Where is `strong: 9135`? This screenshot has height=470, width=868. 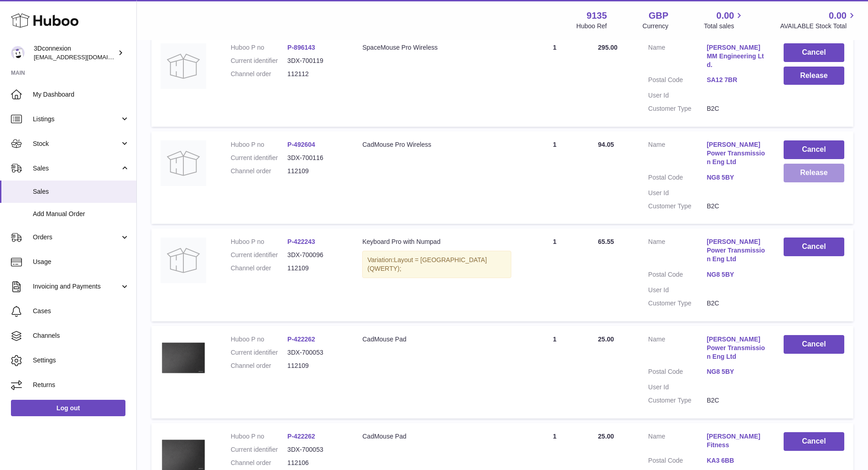
strong: 9135 is located at coordinates (596, 15).